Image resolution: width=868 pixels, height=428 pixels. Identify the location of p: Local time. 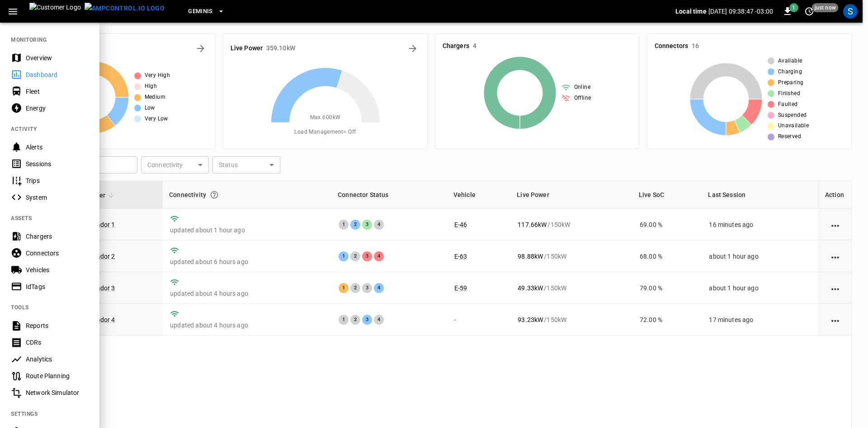
(691, 11).